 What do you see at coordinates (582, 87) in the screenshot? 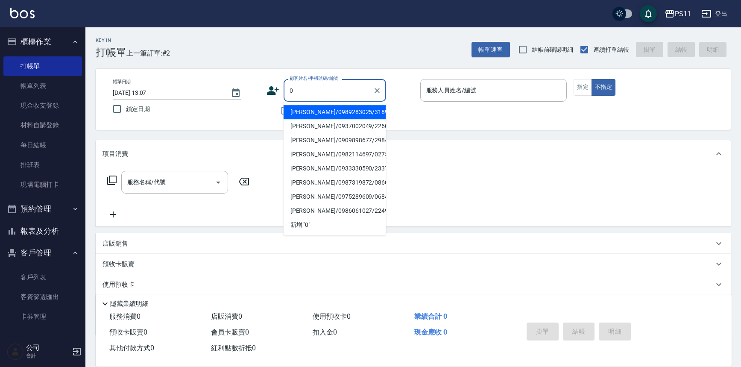
I see `button: 指定` at bounding box center [582, 87].